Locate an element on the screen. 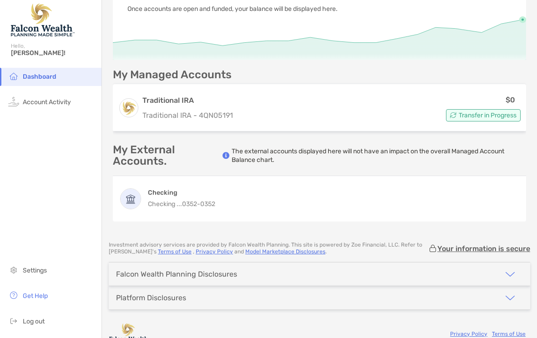 This screenshot has width=537, height=338. span: Log out is located at coordinates (34, 321).